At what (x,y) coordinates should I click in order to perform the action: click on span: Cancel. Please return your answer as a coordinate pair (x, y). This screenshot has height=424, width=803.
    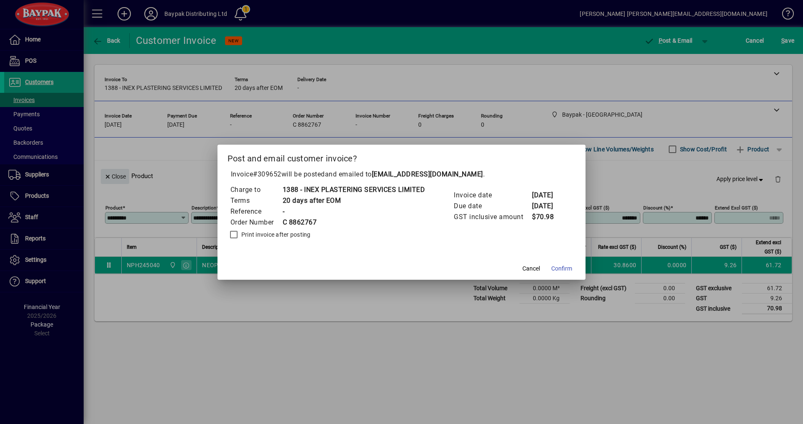
    Looking at the image, I should click on (531, 268).